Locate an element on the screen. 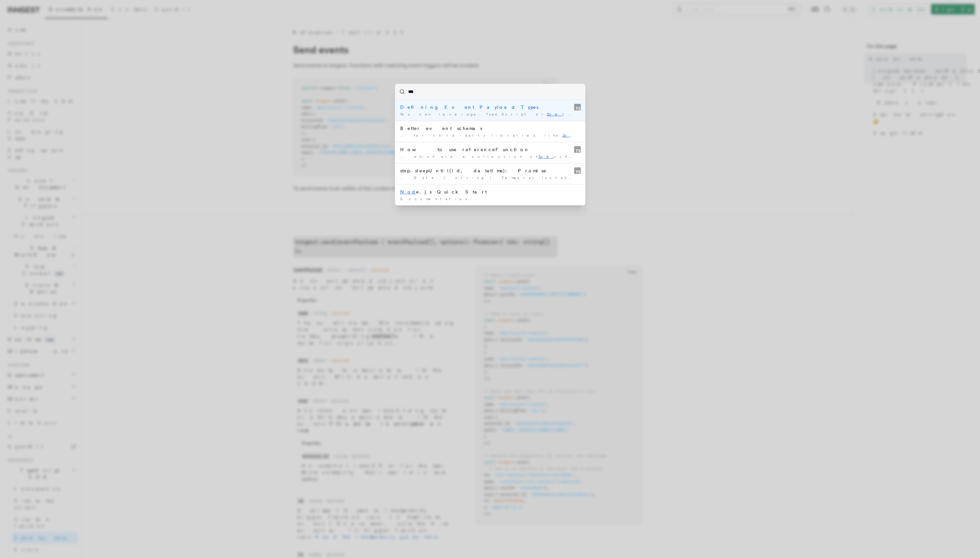 This screenshot has width=980, height=558. div: You can leverage TypeScript or to define your … is located at coordinates (490, 114).